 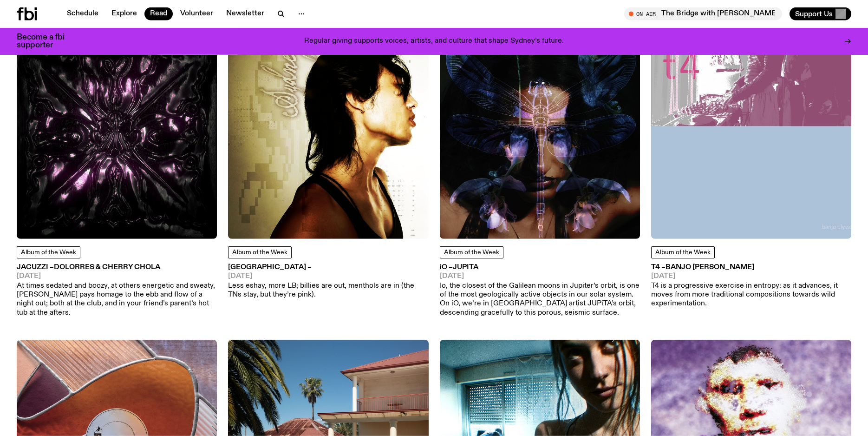 I want to click on img: A two panel square. The bottom half is a soft light blue background. The upper half is a purple t..., so click(x=751, y=138).